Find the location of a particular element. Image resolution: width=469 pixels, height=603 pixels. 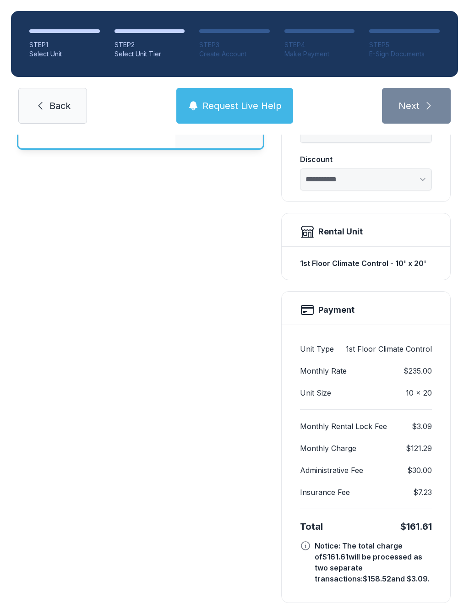

dt: Unit Type is located at coordinates (317, 349).